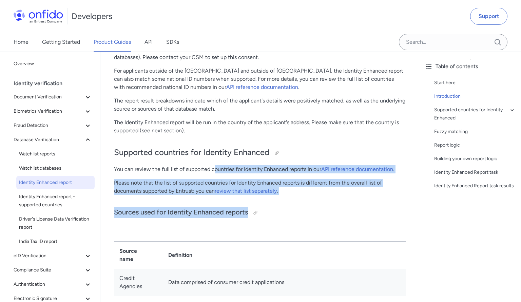 Image resolution: width=521 pixels, height=302 pixels. Describe the element at coordinates (149, 42) in the screenshot. I see `a: API` at that location.